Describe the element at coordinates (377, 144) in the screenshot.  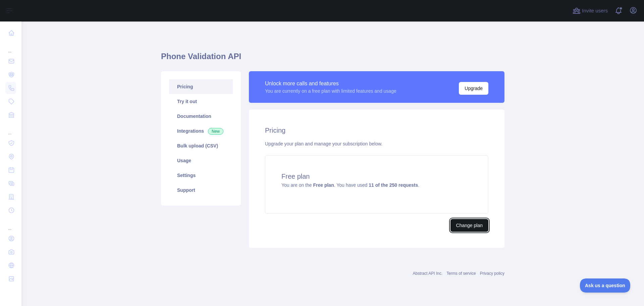
I see `div: Upgrade your plan and manage your subscription below.` at that location.